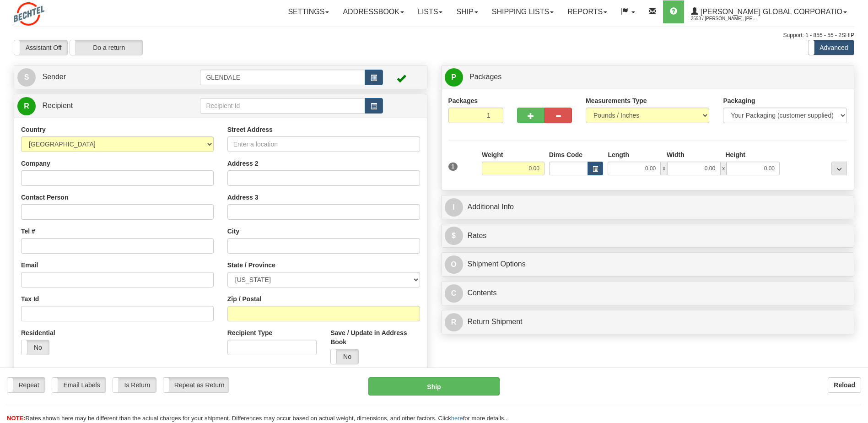  I want to click on label: Width, so click(675, 155).